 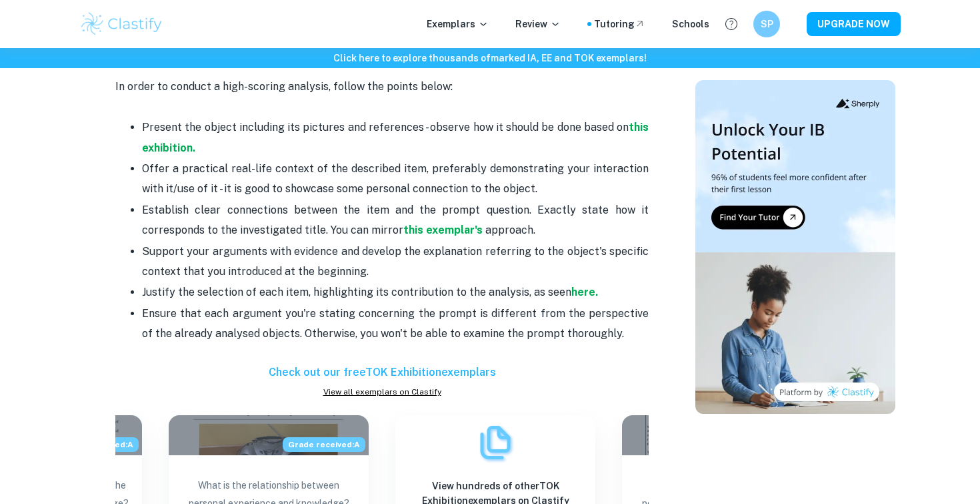 I want to click on div: Schools, so click(x=691, y=24).